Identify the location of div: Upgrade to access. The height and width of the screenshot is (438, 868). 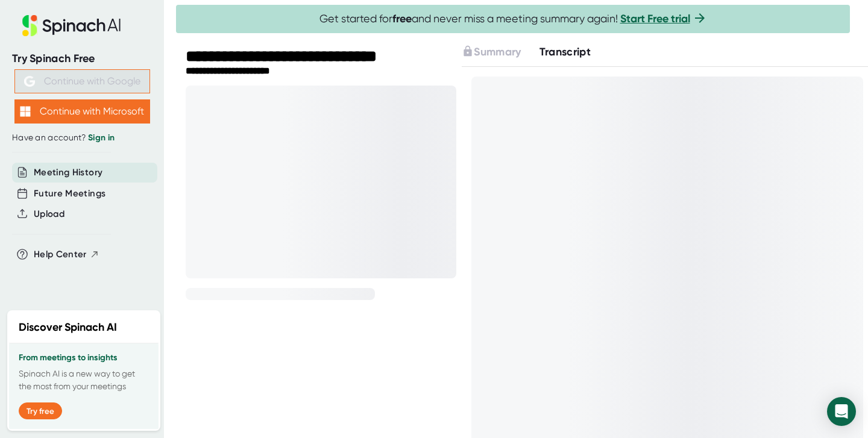
(501, 52).